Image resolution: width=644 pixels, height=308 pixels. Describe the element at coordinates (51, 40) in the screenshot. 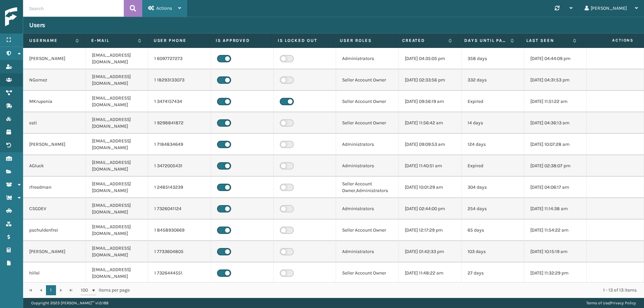

I see `label: Username` at that location.